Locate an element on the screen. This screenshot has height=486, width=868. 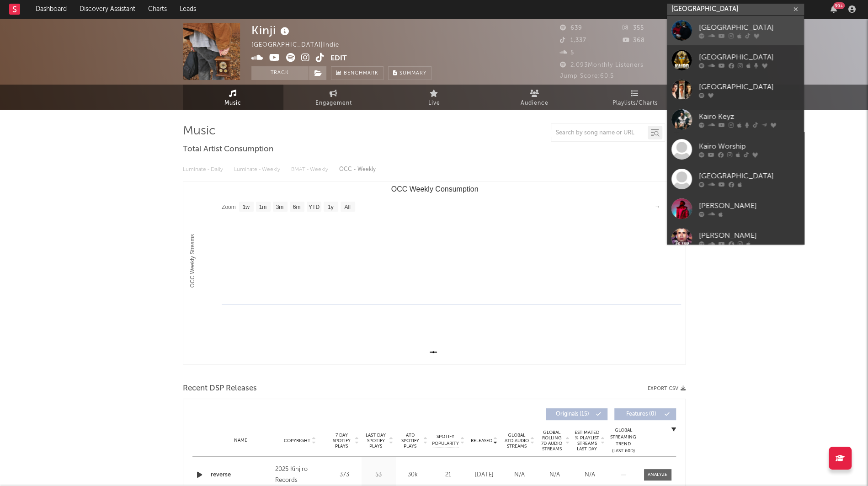
button: Export CSV is located at coordinates (666, 388).